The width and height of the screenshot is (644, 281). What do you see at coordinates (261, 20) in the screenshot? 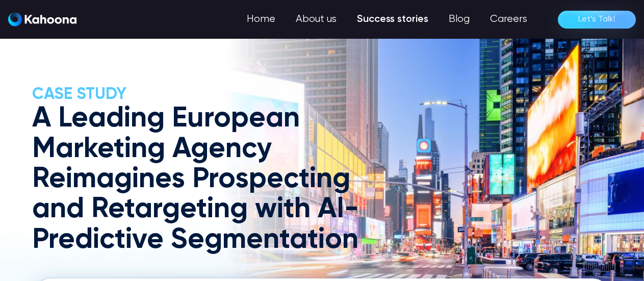
I see `a: Home` at bounding box center [261, 20].